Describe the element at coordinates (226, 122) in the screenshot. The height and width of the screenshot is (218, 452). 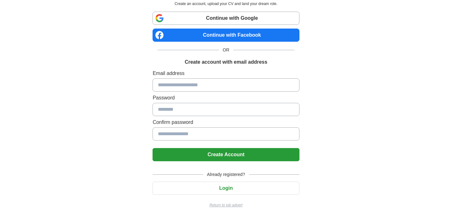
I see `label: Confirm password` at that location.